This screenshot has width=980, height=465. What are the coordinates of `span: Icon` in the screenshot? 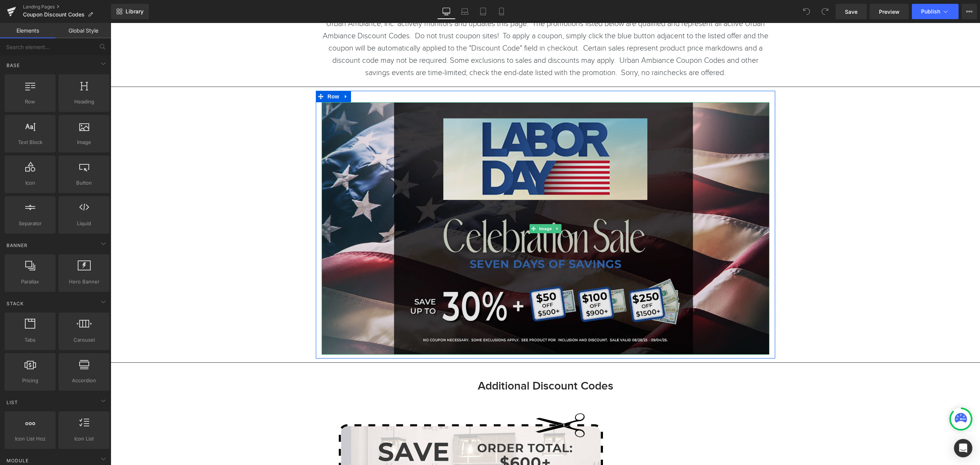 It's located at (30, 183).